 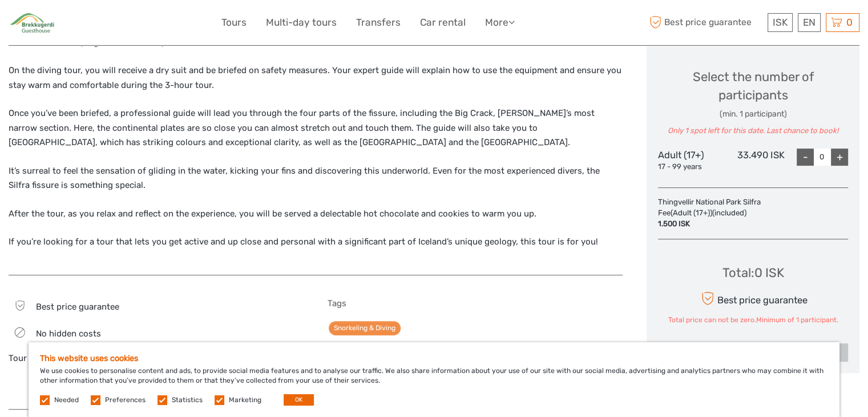 I want to click on img: 810-a9006e09-e410-48fe-83d8-27309c1dea7f_logo_small.jpg, so click(x=33, y=22).